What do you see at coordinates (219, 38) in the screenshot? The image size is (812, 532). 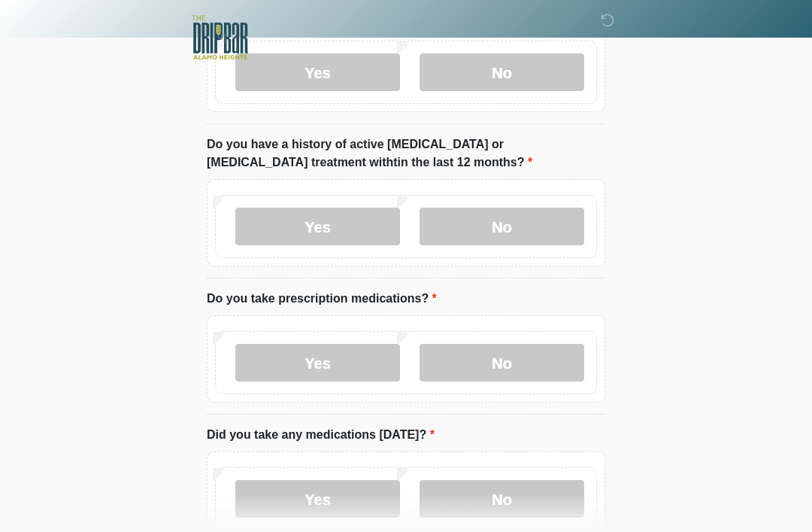 I see `img: The DRIPBaR - Alamo Heights Logo` at bounding box center [219, 38].